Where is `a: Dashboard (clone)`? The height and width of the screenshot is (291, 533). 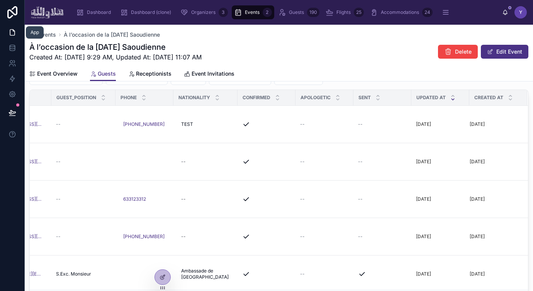 a: Dashboard (clone) is located at coordinates (147, 12).